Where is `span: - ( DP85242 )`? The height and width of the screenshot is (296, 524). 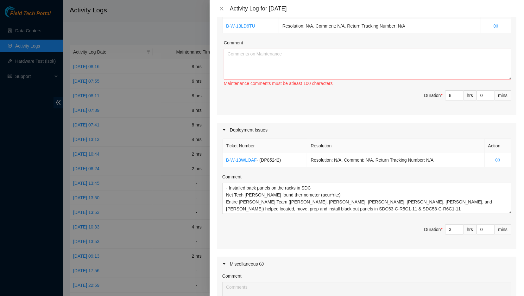 span: - ( DP85242 ) is located at coordinates (269, 160).